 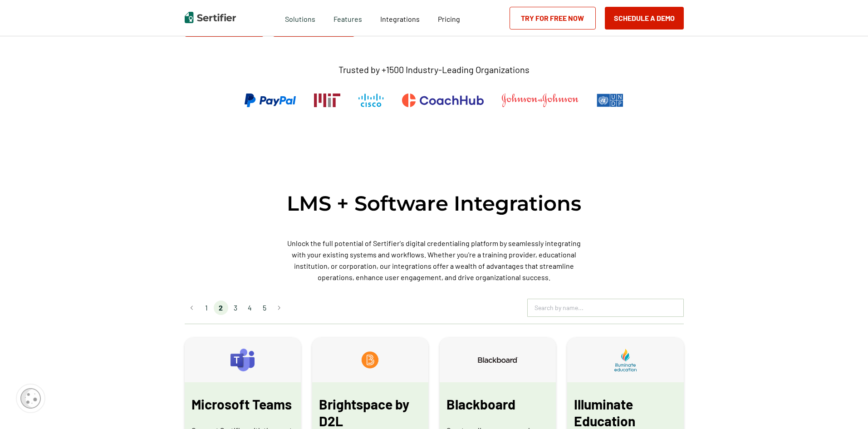 What do you see at coordinates (327, 100) in the screenshot?
I see `img: Massachusetts Institute of Technology` at bounding box center [327, 100].